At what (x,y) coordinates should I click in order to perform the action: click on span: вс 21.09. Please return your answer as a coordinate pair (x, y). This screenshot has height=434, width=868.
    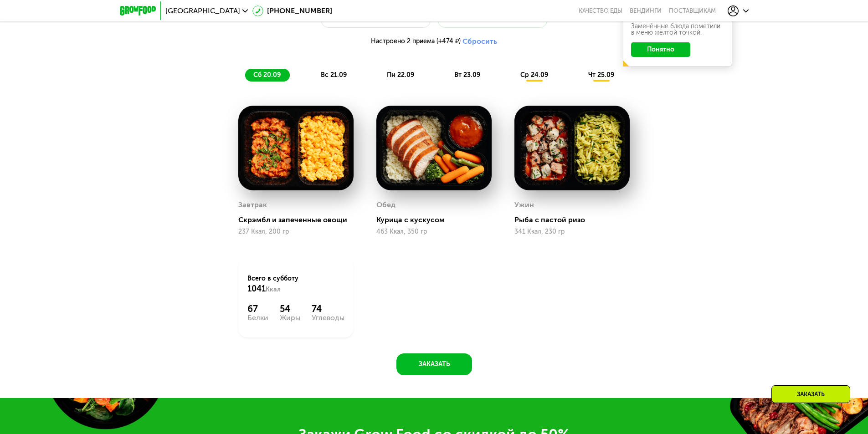
    Looking at the image, I should click on (334, 75).